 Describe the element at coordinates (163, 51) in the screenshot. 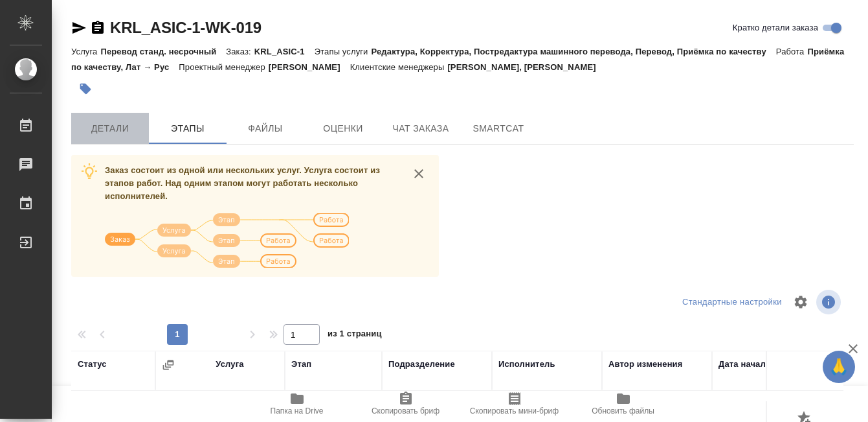

I see `p: Перевод станд. несрочный` at that location.